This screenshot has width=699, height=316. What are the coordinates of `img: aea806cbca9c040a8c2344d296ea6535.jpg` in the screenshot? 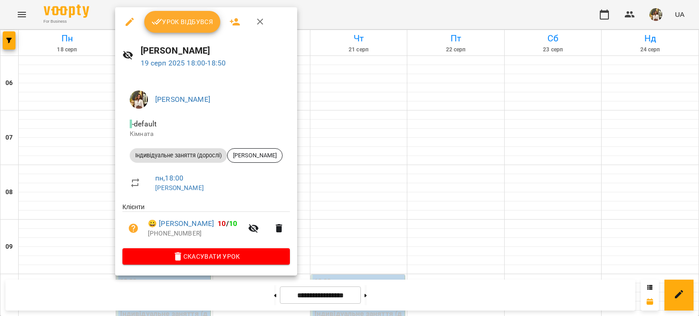 It's located at (139, 100).